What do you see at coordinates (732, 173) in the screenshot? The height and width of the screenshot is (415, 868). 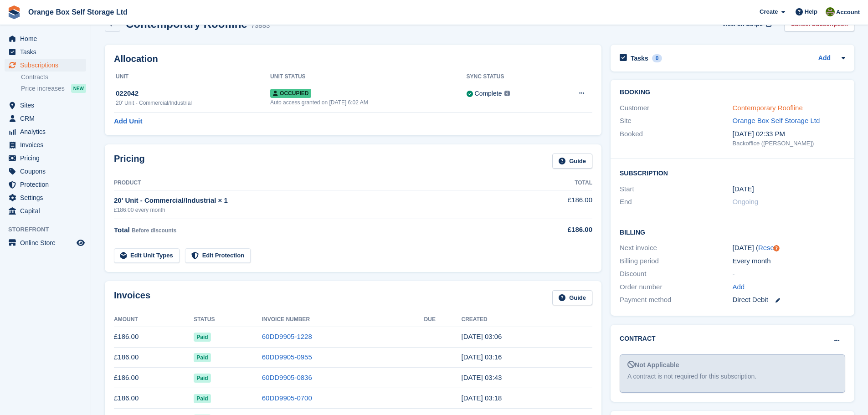 I see `h2: Subscription` at bounding box center [732, 173].